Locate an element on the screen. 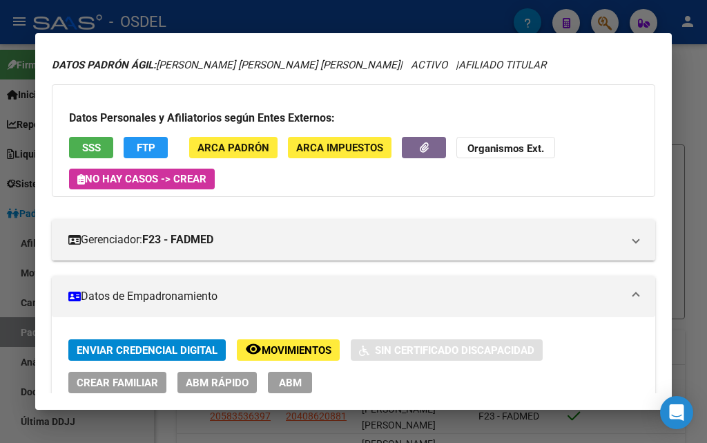 This screenshot has height=443, width=707. button: Enviar Credencial Digital is located at coordinates (147, 349).